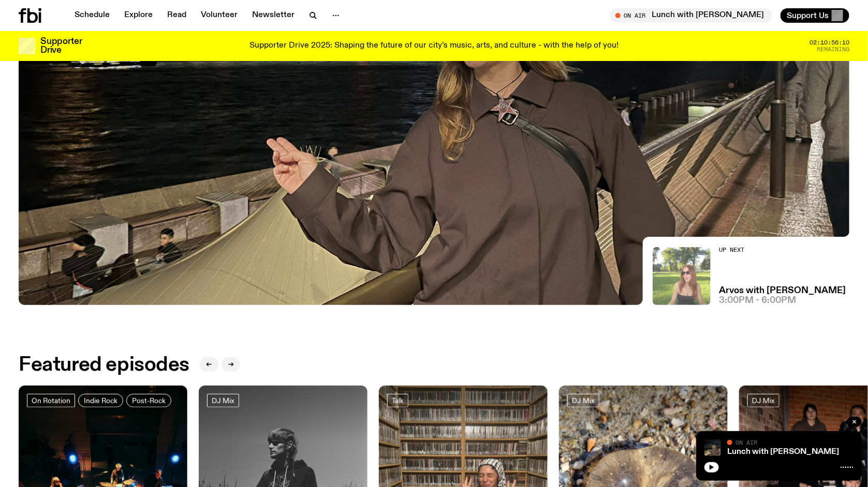 The width and height of the screenshot is (868, 487). Describe the element at coordinates (148, 401) in the screenshot. I see `a: Post-Rock` at that location.